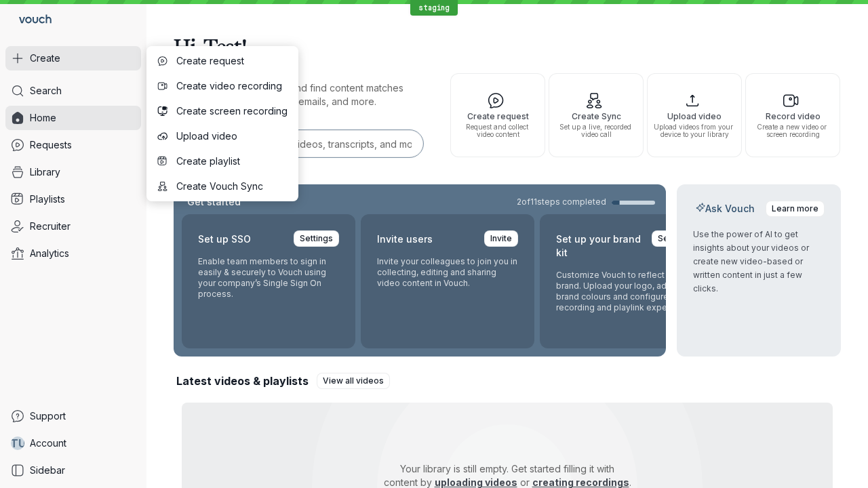 This screenshot has width=868, height=488. What do you see at coordinates (562, 202) in the screenshot?
I see `span: 2 of 11 steps completed` at bounding box center [562, 202].